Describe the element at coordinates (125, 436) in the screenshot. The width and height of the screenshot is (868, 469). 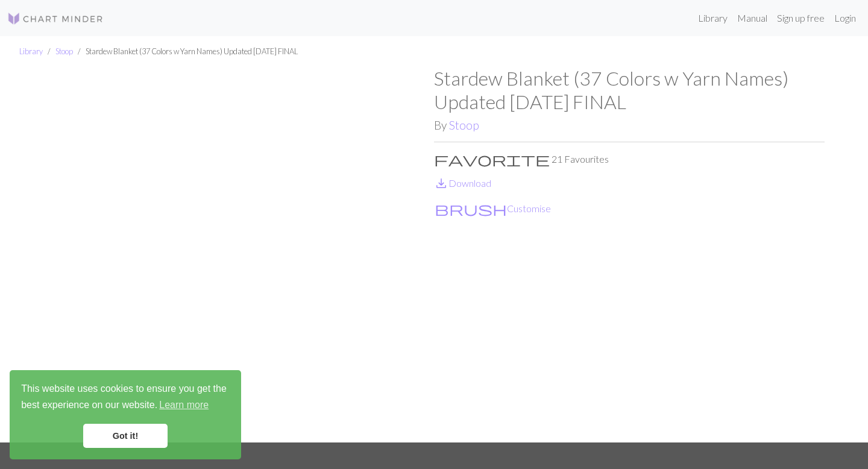
I see `a: dismiss cookie message` at that location.